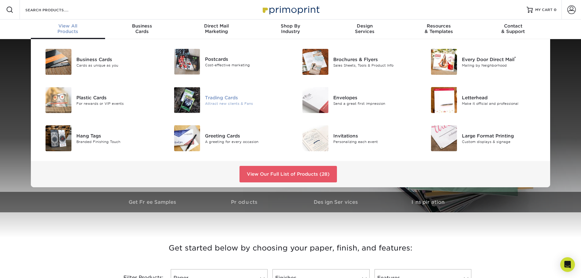 The image size is (581, 278). I want to click on a: Large Format Printing Large Format Printing Custom displays & signage, so click(483, 138).